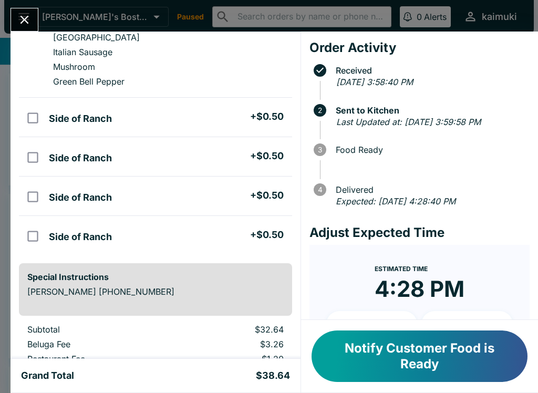 The image size is (538, 393). I want to click on text: 3, so click(320, 150).